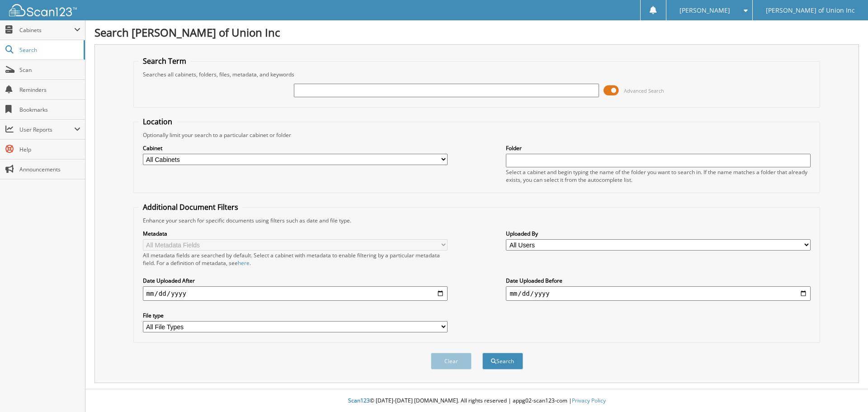 Image resolution: width=868 pixels, height=412 pixels. I want to click on input: start, so click(295, 293).